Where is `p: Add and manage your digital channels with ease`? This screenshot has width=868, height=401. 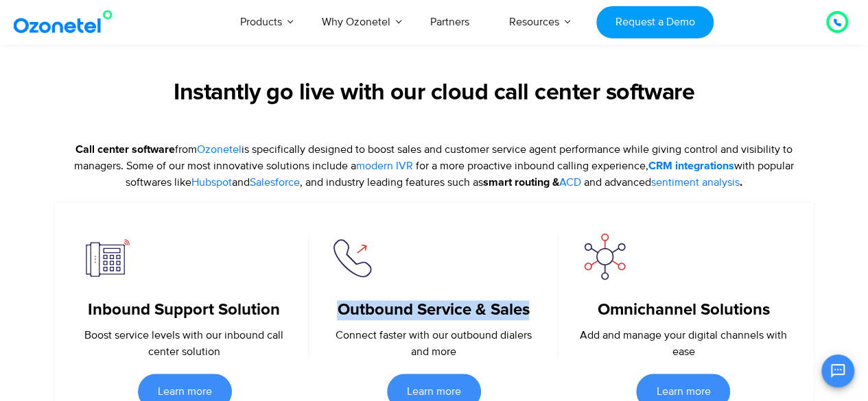 p: Add and manage your digital channels with ease is located at coordinates (683, 343).